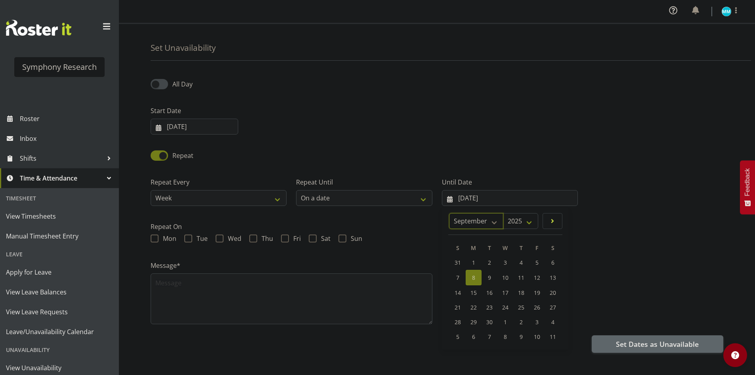  I want to click on span: Mon, so click(167, 238).